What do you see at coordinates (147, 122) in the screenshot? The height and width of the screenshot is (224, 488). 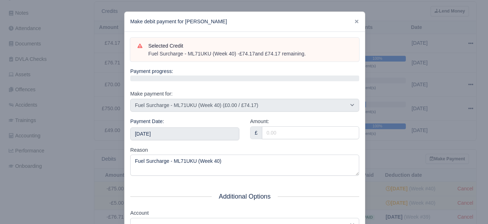 I see `label: Payment Date:` at bounding box center [147, 122].